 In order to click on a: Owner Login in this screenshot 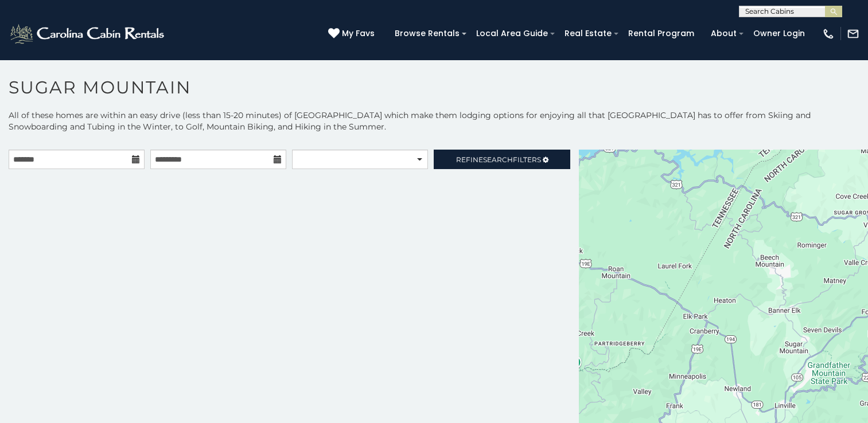, I will do `click(779, 34)`.